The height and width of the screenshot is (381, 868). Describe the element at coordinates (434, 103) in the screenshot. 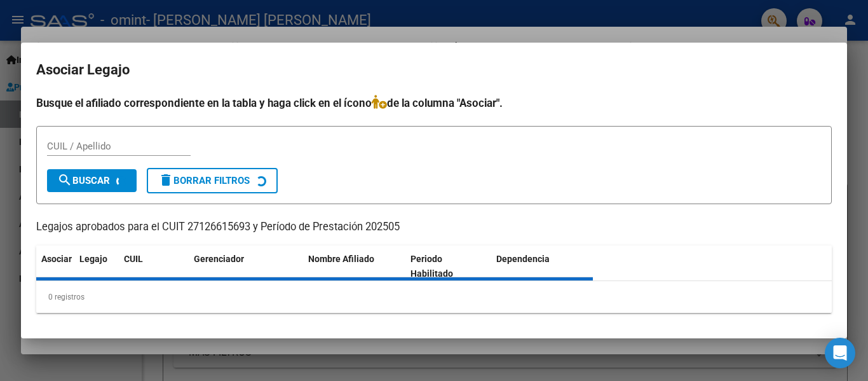

I see `h4: Busque el afiliado correspondiente en la tabla y haga click en el ícono de la columna "Asociar".` at that location.